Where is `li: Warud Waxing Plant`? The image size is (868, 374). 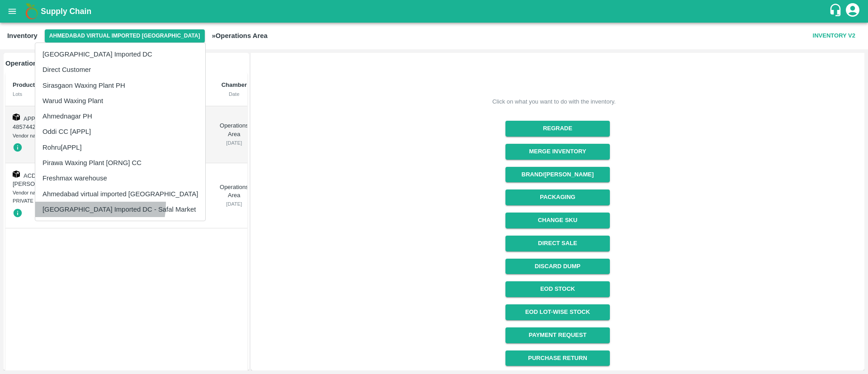 li: Warud Waxing Plant is located at coordinates (120, 101).